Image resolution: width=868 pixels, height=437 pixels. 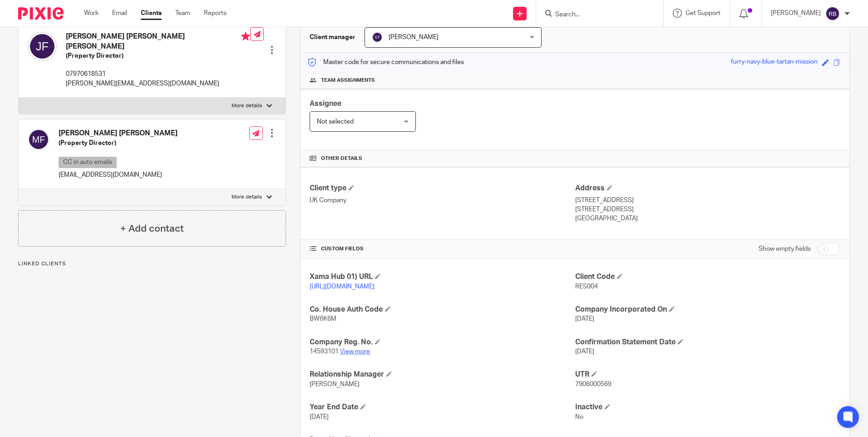 What do you see at coordinates (215, 13) in the screenshot?
I see `a: Reports` at bounding box center [215, 13].